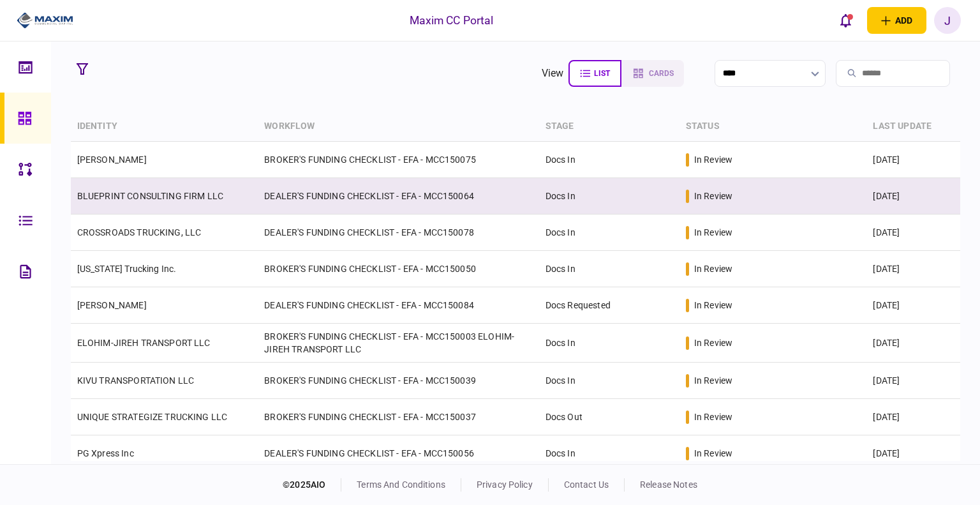 The width and height of the screenshot is (980, 505). What do you see at coordinates (165, 126) in the screenshot?
I see `th: identity` at bounding box center [165, 126].